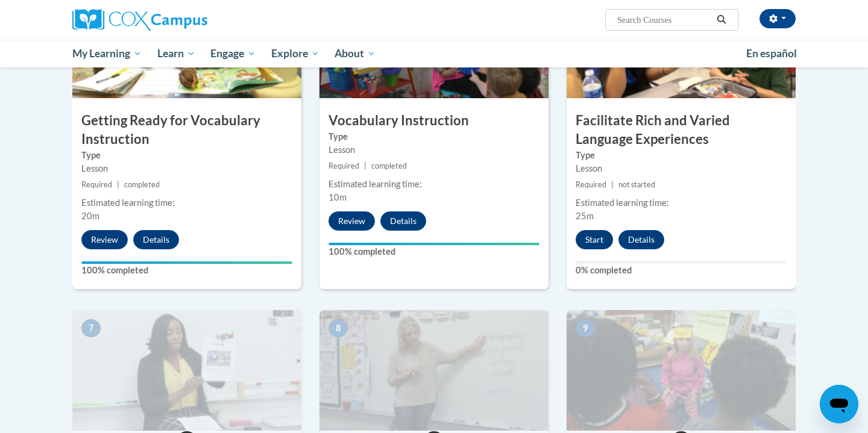 This screenshot has width=868, height=433. I want to click on span: Engage, so click(233, 53).